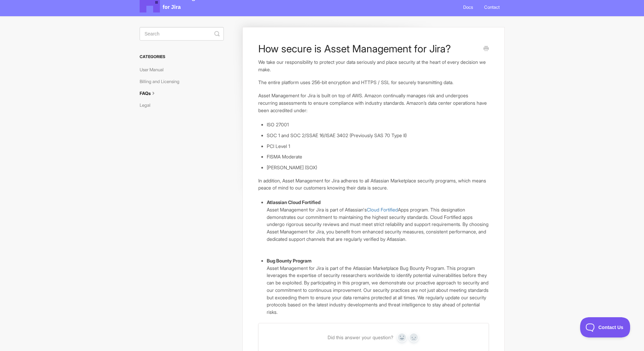 The height and width of the screenshot is (351, 644). I want to click on li: FISMA Moderate, so click(378, 157).